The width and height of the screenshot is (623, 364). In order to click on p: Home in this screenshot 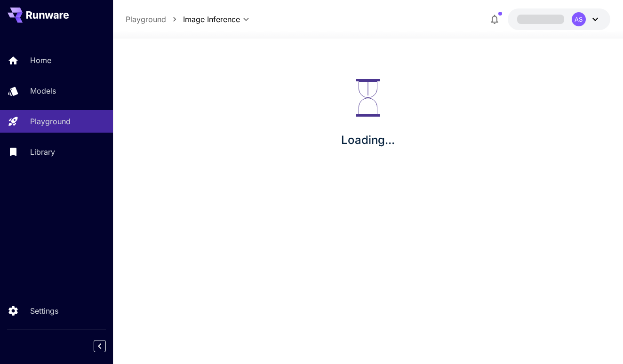, I will do `click(40, 61)`.